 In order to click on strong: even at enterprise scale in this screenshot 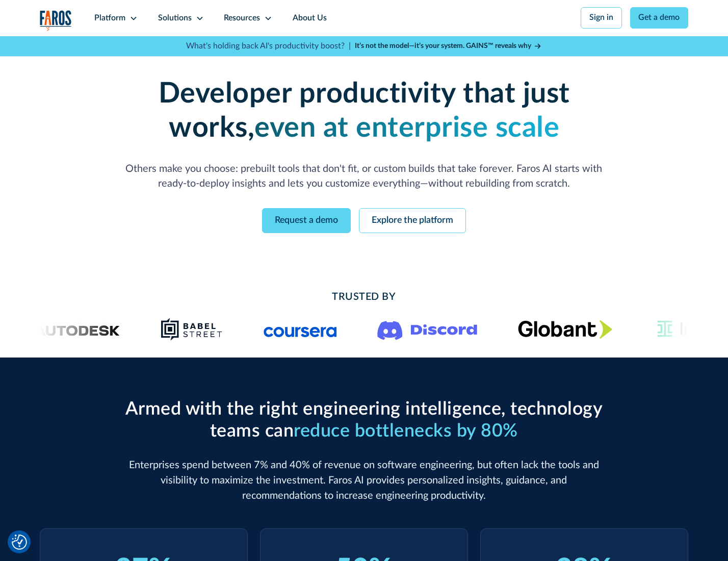, I will do `click(407, 128)`.